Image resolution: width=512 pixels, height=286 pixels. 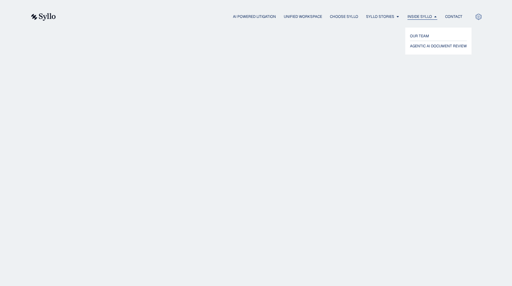 I want to click on span: AGENTIC AI DOCUMENT REVIEW, so click(x=438, y=46).